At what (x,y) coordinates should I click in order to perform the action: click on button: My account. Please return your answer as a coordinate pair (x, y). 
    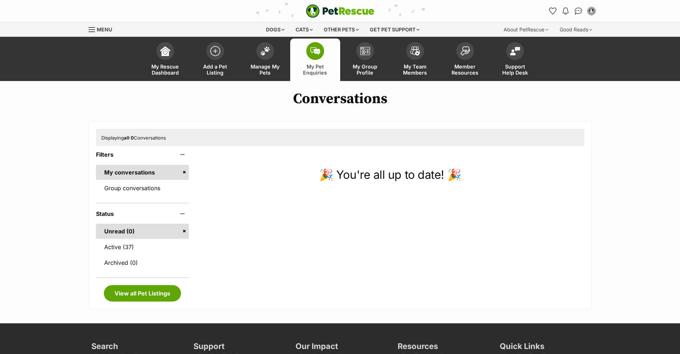
    Looking at the image, I should click on (591, 11).